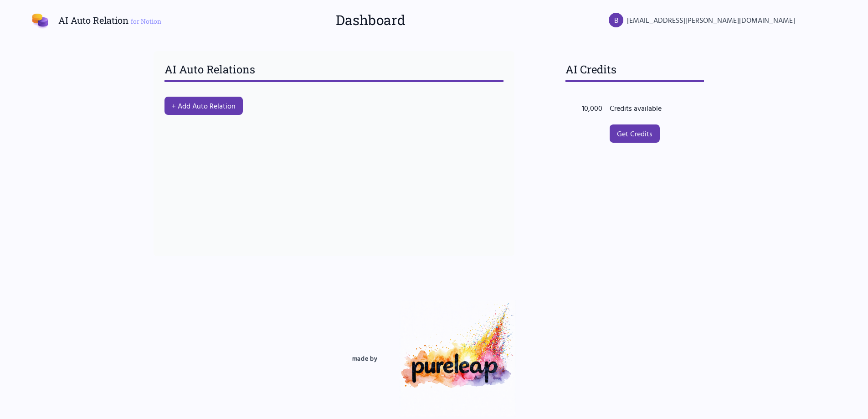 This screenshot has height=419, width=868. What do you see at coordinates (457, 358) in the screenshot?
I see `img: Pureleap Logo` at bounding box center [457, 358].